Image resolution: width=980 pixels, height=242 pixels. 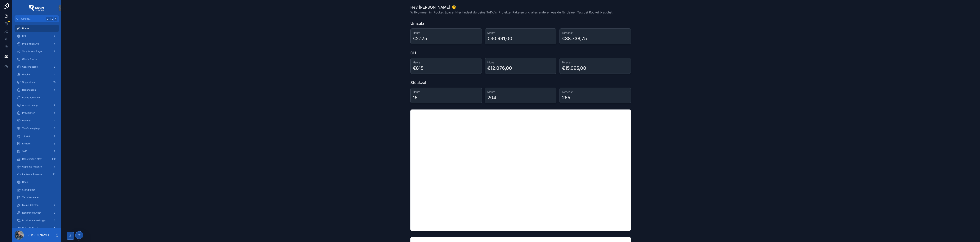 I want to click on a: Provideranmeldungen0, so click(x=37, y=220).